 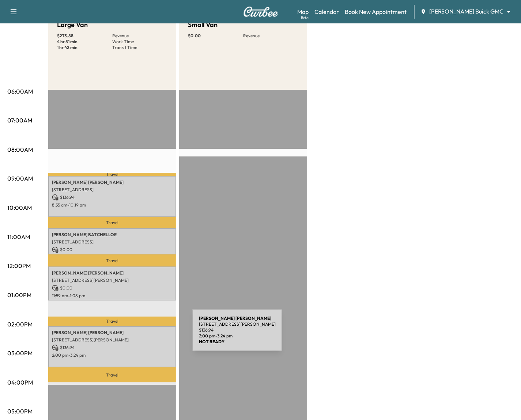 What do you see at coordinates (20, 353) in the screenshot?
I see `p: 03:00PM` at bounding box center [20, 353].